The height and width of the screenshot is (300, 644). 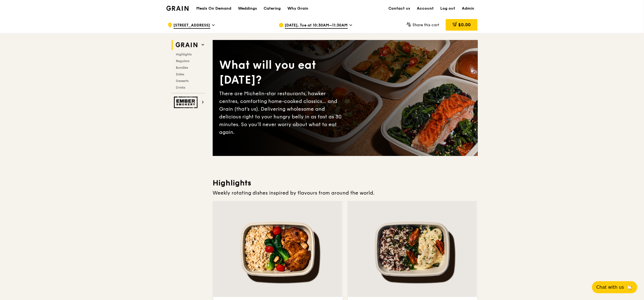 What do you see at coordinates (425, 9) in the screenshot?
I see `a: Account` at bounding box center [425, 9].